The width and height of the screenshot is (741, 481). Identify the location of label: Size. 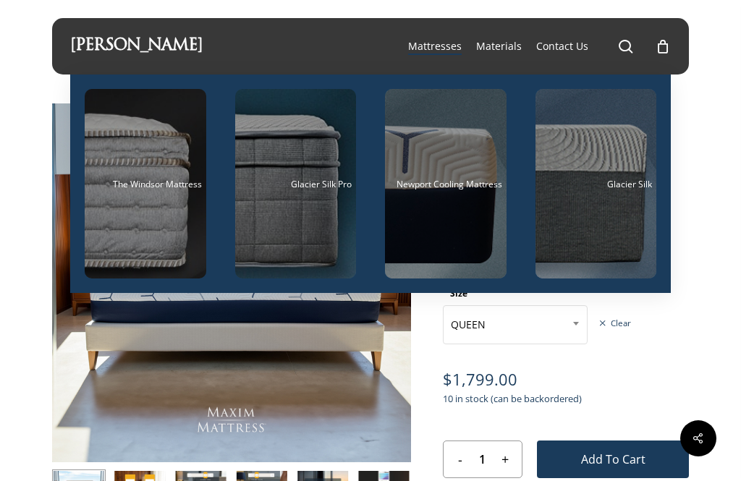
(459, 293).